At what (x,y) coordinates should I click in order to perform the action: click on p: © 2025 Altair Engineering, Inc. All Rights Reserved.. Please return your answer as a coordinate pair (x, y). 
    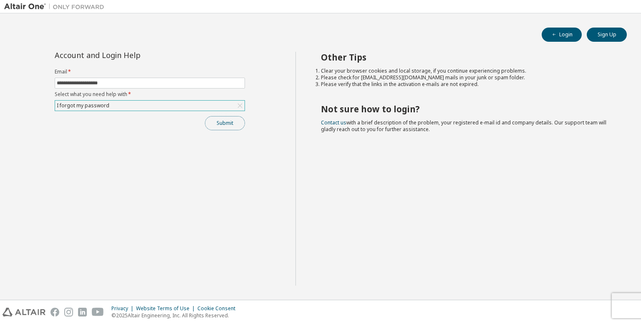
    Looking at the image, I should click on (176, 315).